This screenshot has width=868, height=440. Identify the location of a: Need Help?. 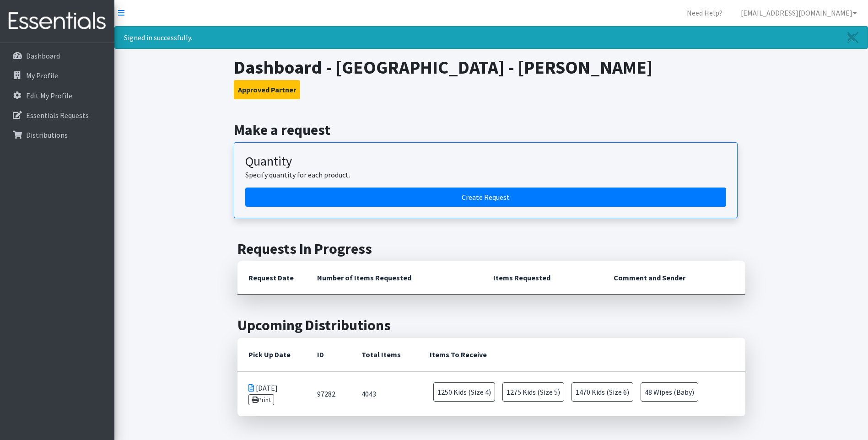
(705, 13).